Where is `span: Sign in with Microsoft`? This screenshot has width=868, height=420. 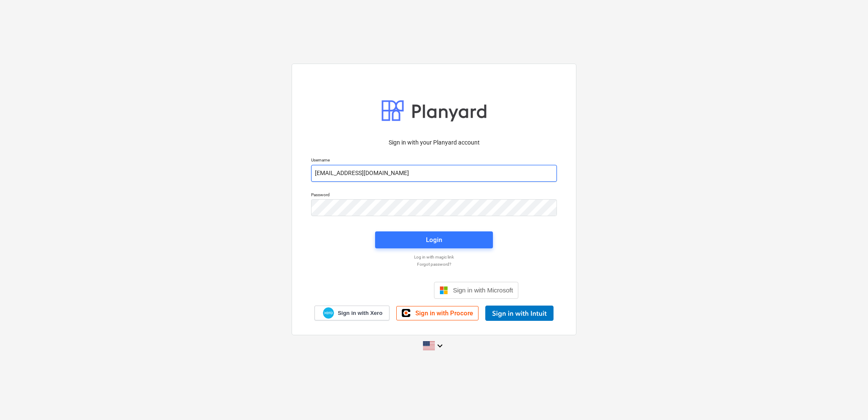 span: Sign in with Microsoft is located at coordinates (483, 290).